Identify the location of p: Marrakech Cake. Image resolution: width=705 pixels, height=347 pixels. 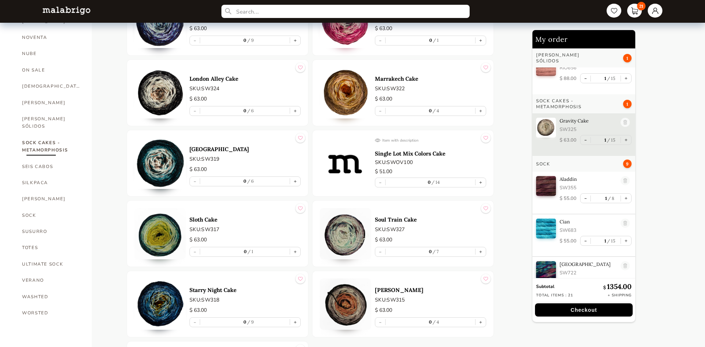
(430, 79).